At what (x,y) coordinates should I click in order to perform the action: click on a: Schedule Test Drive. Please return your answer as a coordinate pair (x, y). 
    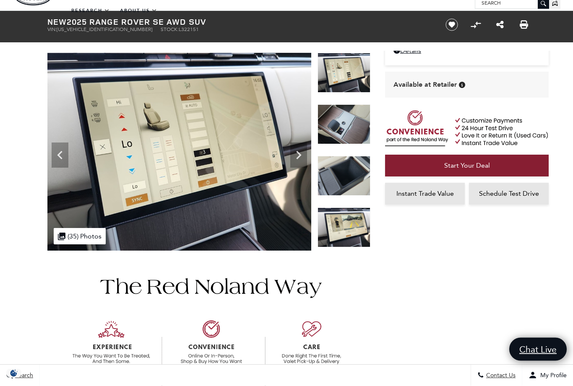
    Looking at the image, I should click on (509, 194).